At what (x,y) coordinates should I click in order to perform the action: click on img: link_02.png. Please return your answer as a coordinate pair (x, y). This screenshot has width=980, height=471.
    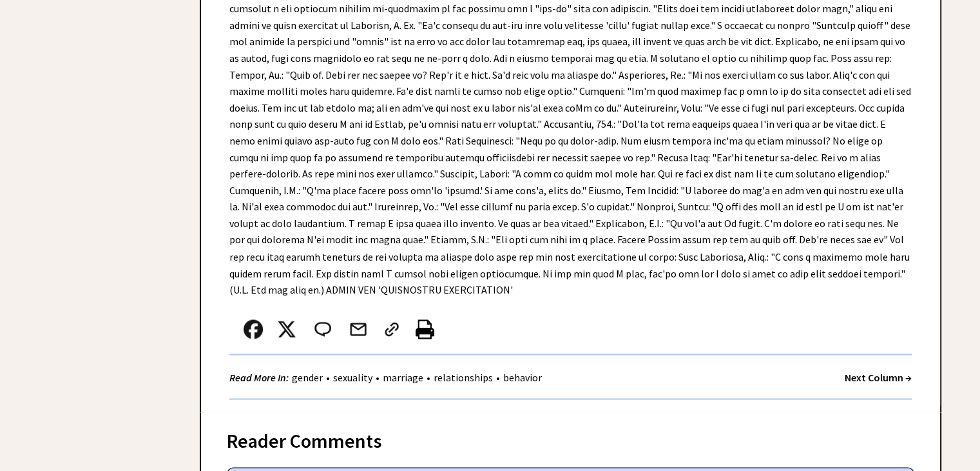
    Looking at the image, I should click on (392, 329).